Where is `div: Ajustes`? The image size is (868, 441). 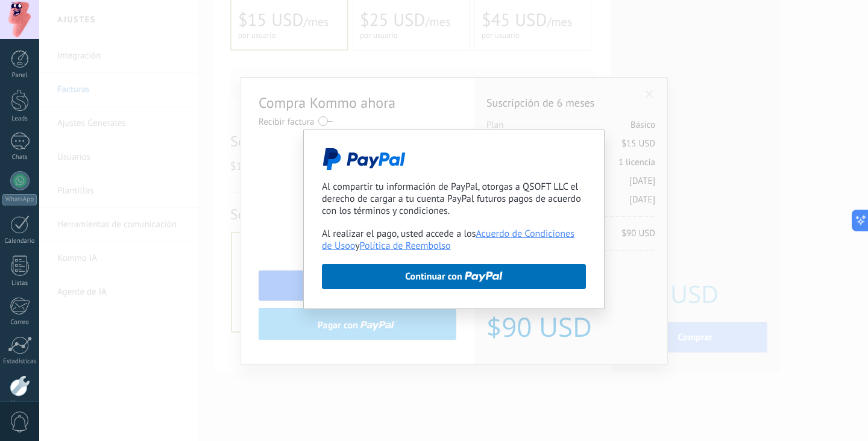 div: Ajustes is located at coordinates (20, 404).